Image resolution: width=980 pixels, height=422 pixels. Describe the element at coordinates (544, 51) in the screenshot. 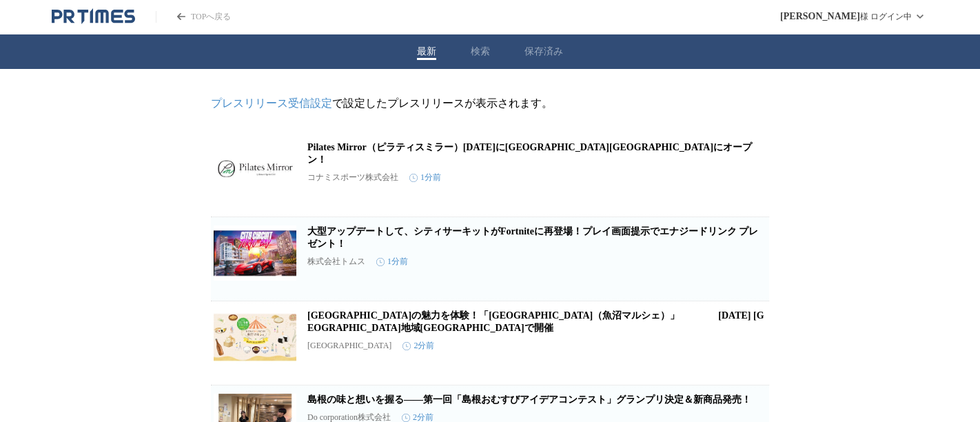

I see `button: 保存済み` at that location.